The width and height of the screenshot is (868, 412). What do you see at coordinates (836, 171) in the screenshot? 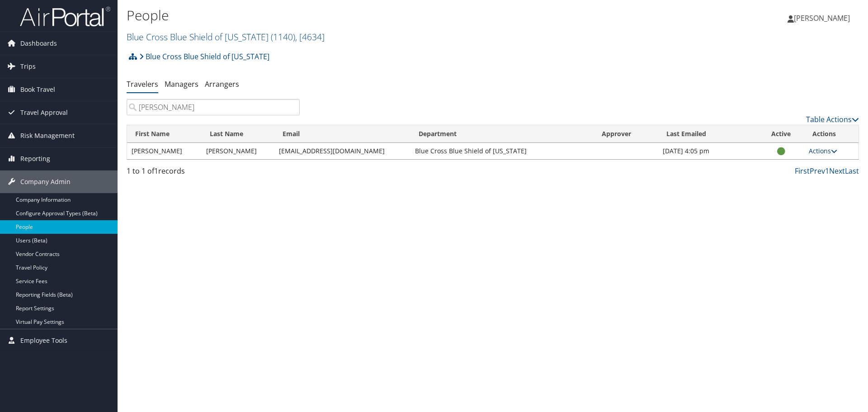
I see `a: Next` at bounding box center [836, 171].